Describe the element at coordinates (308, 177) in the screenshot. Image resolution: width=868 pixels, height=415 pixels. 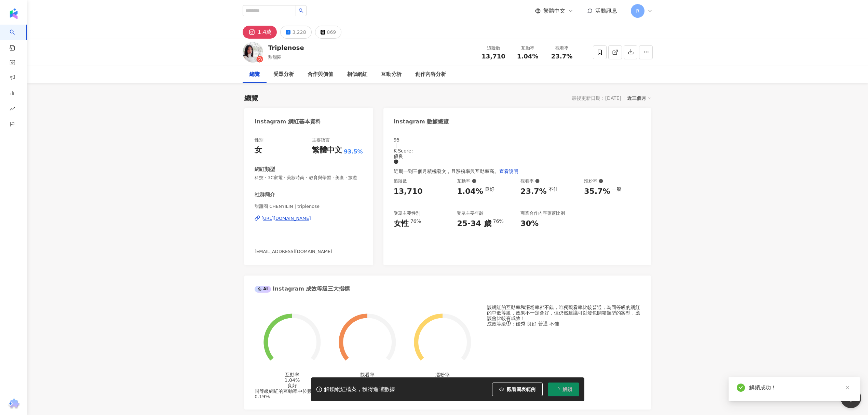
I see `span: 科技 · 3C家電 · 美妝時尚 · 教育與學習 · 美食 · 旅遊` at that location.